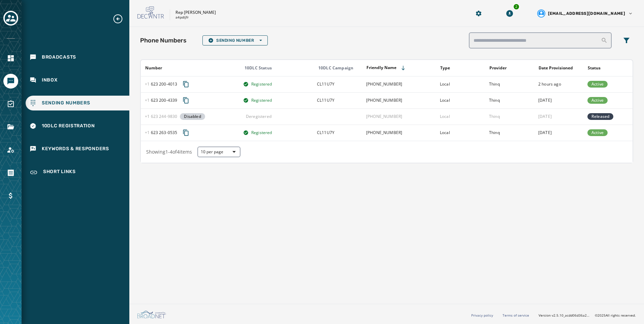 The width and height of the screenshot is (644, 324). Describe the element at coordinates (66, 103) in the screenshot. I see `span: Sending Numbers` at that location.